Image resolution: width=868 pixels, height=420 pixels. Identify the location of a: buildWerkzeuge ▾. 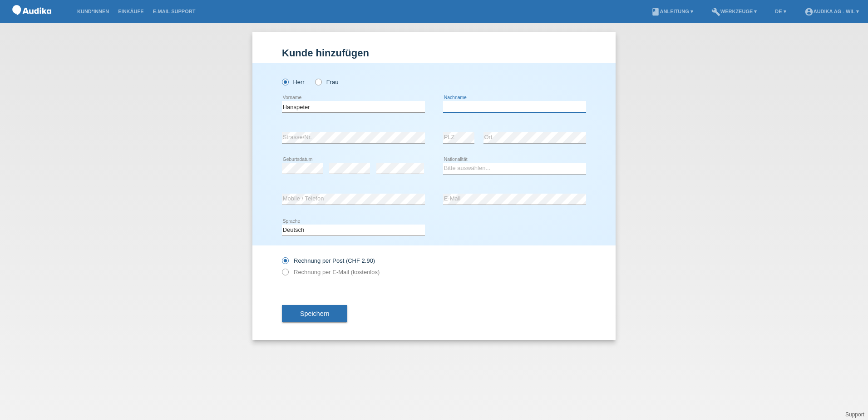
(734, 11).